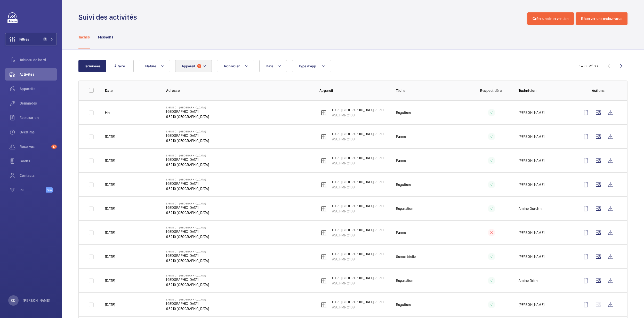 This screenshot has height=318, width=644. What do you see at coordinates (308, 66) in the screenshot?
I see `span: Type d'app.` at bounding box center [308, 66].